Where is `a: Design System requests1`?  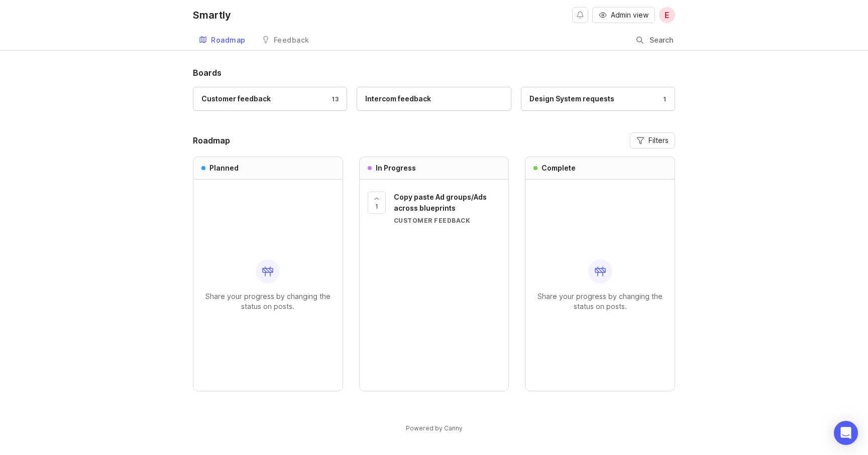
a: Design System requests1 is located at coordinates (598, 99).